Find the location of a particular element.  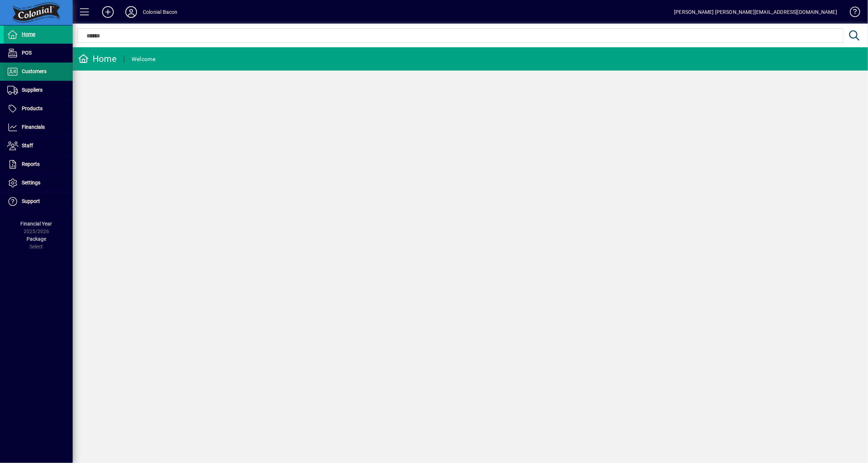

span: Package is located at coordinates (36, 239).